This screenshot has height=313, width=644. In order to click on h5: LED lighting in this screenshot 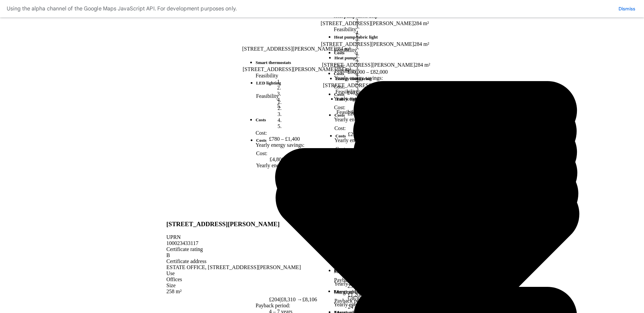, I will do `click(381, 83)`.